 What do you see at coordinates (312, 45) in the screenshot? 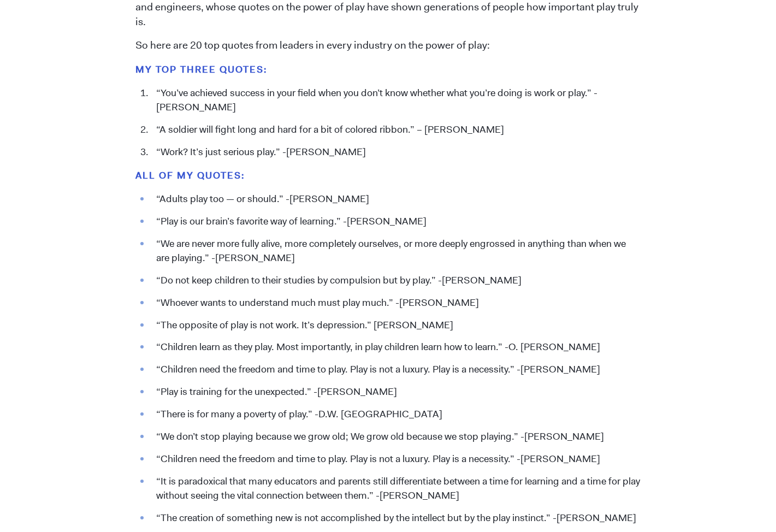
I see `span: So here are 20 top quotes from leaders in every industry on the power of play:` at bounding box center [312, 45].